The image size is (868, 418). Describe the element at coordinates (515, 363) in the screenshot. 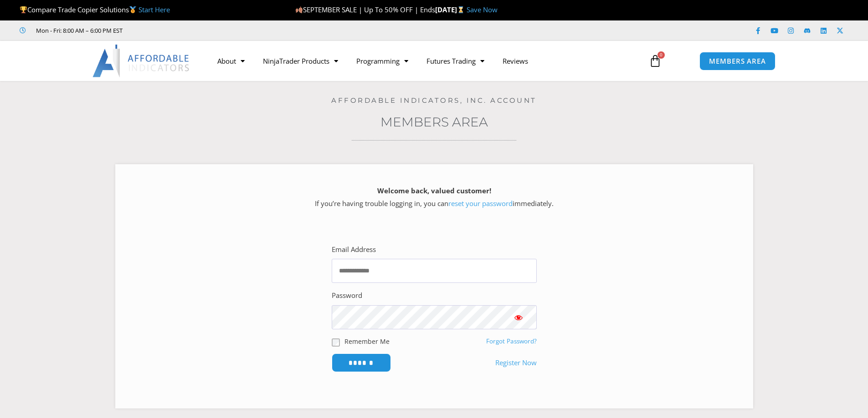

I see `a: Register Now` at that location.